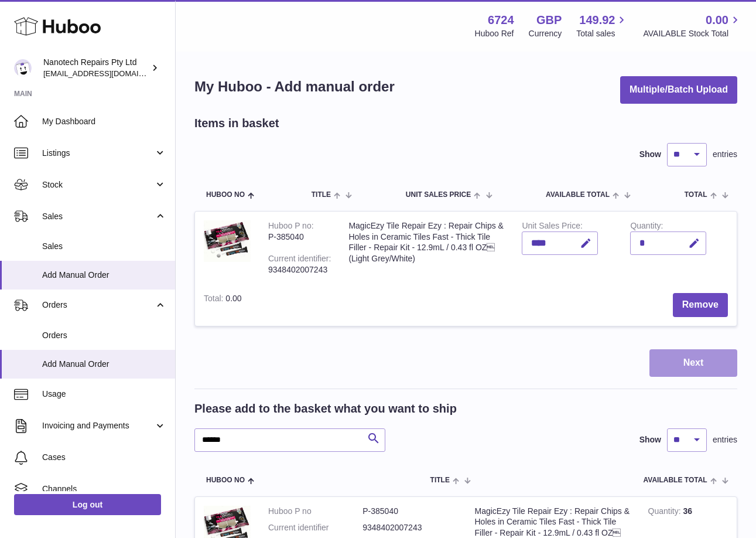 The height and width of the screenshot is (538, 756). What do you see at coordinates (300, 236) in the screenshot?
I see `div: P-385040` at bounding box center [300, 236].